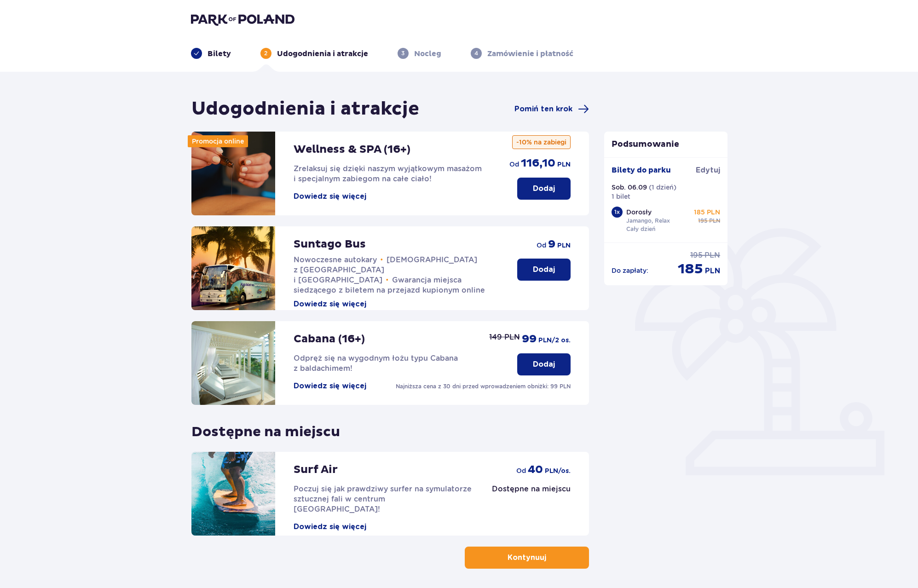 The width and height of the screenshot is (918, 588). I want to click on span: Nowoczesne autokary, so click(335, 260).